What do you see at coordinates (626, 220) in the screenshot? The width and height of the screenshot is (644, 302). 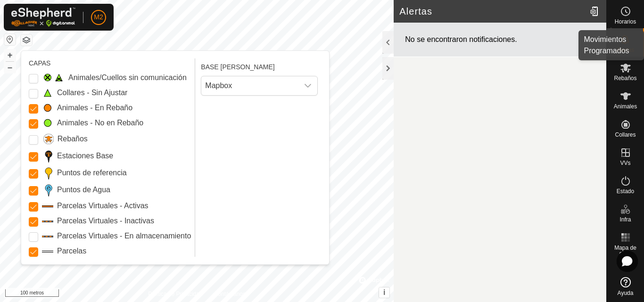 I see `font: Infra` at bounding box center [626, 220].